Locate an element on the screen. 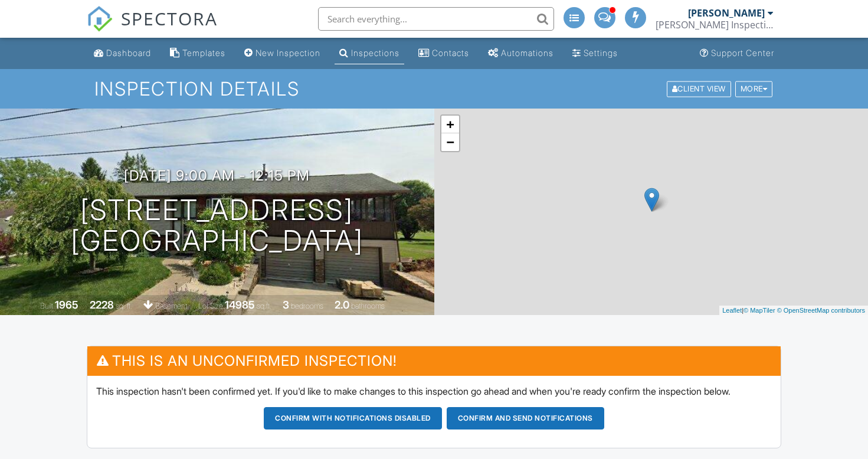 This screenshot has width=868, height=459. a: Dashboard is located at coordinates (122, 53).